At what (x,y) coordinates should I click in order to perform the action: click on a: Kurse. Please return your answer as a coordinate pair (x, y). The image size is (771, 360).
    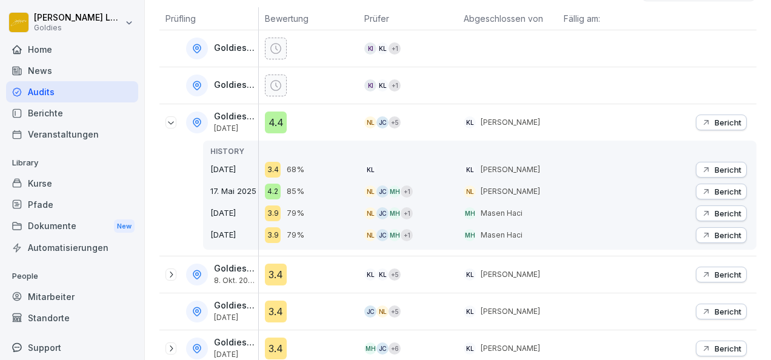
    Looking at the image, I should click on (72, 183).